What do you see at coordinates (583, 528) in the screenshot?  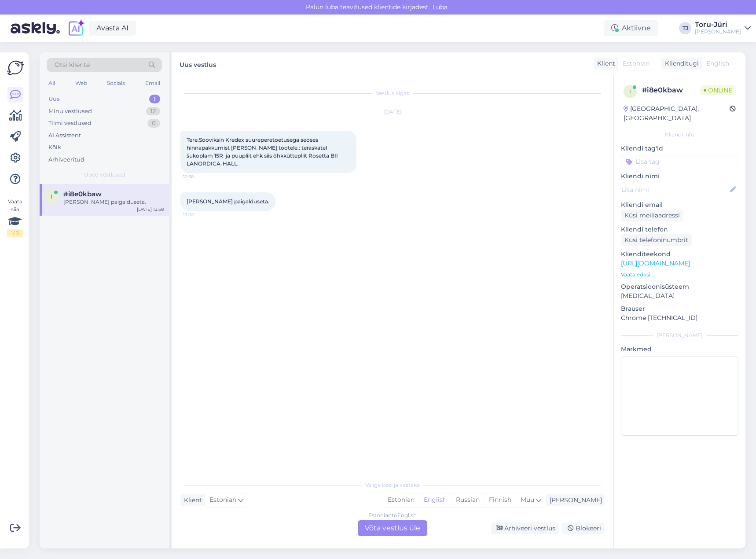 I see `div: Blokeeri` at bounding box center [583, 528].